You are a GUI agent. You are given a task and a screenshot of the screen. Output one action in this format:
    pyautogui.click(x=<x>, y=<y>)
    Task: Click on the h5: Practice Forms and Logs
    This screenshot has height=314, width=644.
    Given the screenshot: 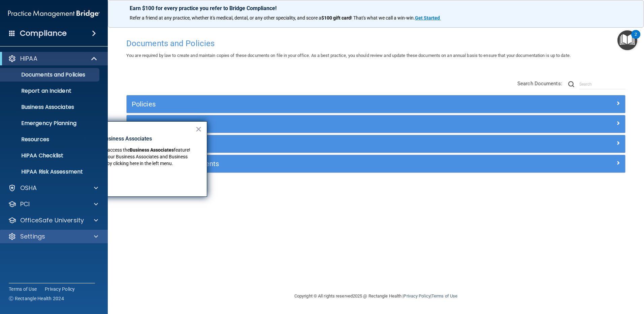 What is the action you would take?
    pyautogui.click(x=313, y=144)
    